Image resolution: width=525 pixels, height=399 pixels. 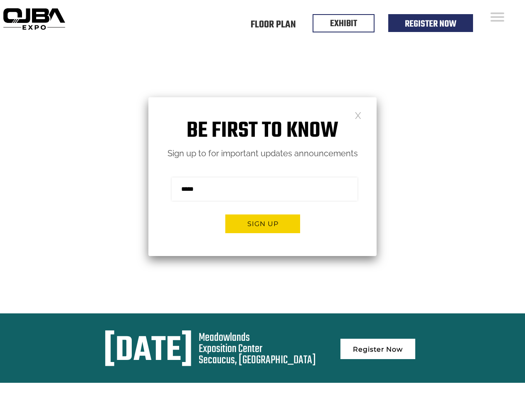 I want to click on a: Close, so click(x=358, y=115).